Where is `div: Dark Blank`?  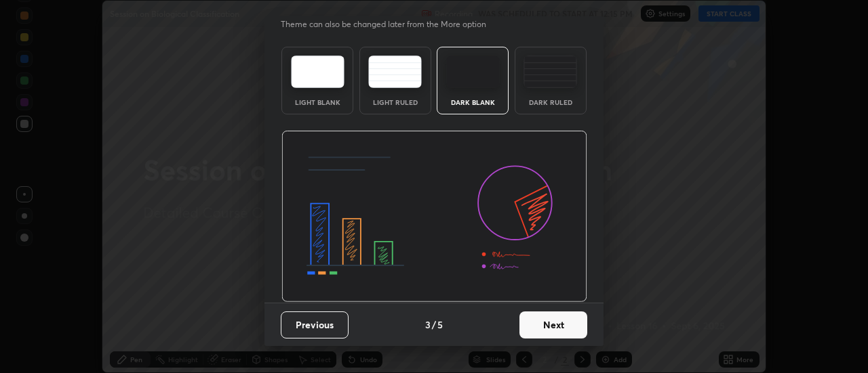
div: Dark Blank is located at coordinates (473, 102).